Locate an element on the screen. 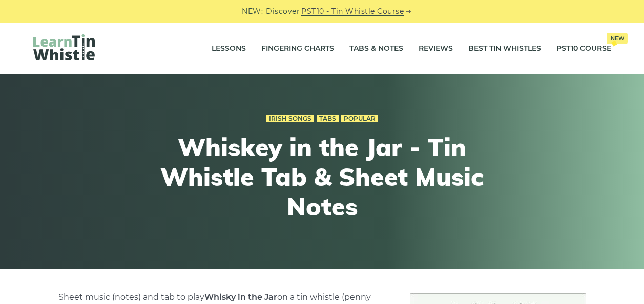 The image size is (644, 304). h1: Whiskey in the Jar - Tin Whistle Tab & Sheet Music Notes is located at coordinates (322, 177).